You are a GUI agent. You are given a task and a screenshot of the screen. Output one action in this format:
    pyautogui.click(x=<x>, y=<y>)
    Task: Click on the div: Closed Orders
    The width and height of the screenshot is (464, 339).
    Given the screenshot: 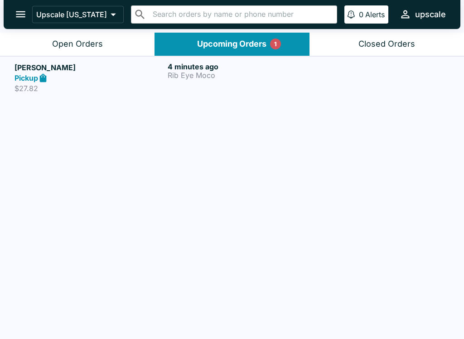 What is the action you would take?
    pyautogui.click(x=386, y=44)
    